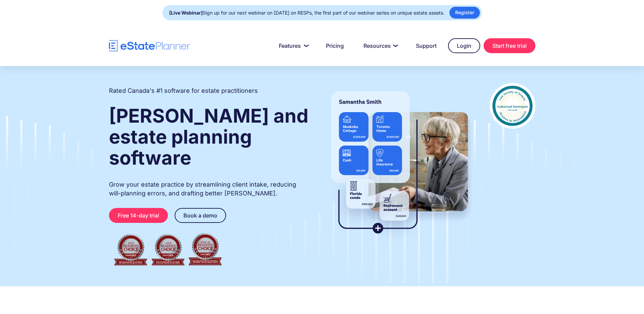  I want to click on p: Grow your estate practice by streamlining client intake, reducing will-planning errors, and draft..., so click(209, 189).